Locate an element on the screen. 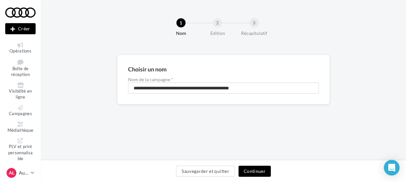 This screenshot has height=182, width=406. div: Nouvelle campagne is located at coordinates (20, 29).